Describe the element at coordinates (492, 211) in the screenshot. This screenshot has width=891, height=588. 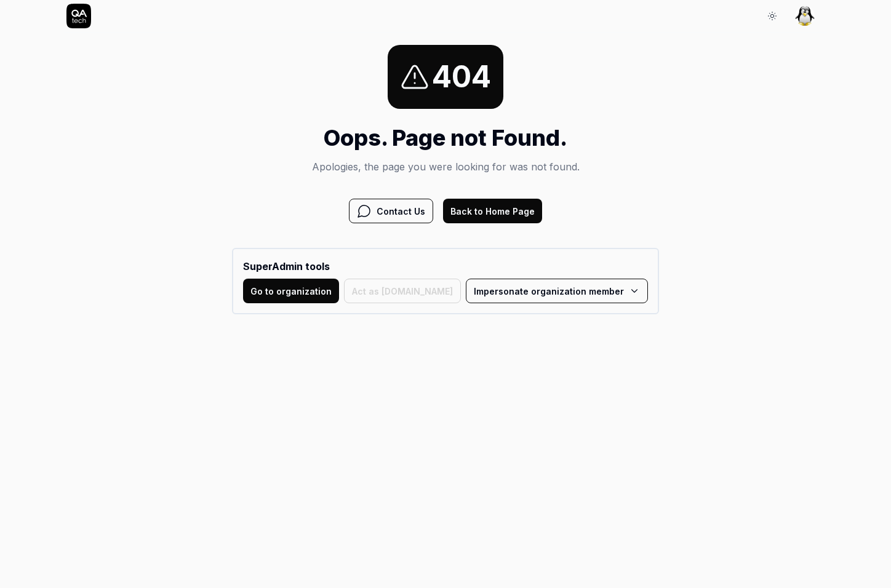
I see `button: Back to Home Page` at that location.